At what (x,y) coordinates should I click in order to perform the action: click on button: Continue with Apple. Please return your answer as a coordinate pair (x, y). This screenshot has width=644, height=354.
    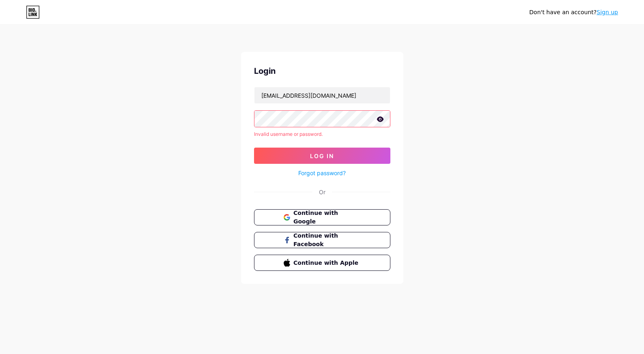
    Looking at the image, I should click on (322, 263).